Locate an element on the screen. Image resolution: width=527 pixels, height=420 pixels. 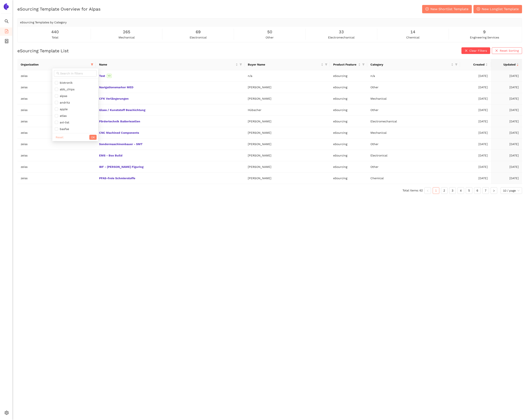
span: plus-circle is located at coordinates (427, 9).